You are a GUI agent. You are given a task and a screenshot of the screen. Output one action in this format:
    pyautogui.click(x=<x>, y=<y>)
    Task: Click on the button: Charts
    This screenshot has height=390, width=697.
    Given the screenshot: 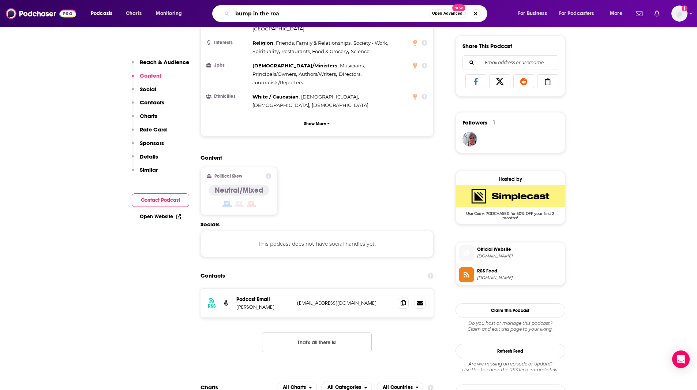 What is the action you would take?
    pyautogui.click(x=145, y=119)
    